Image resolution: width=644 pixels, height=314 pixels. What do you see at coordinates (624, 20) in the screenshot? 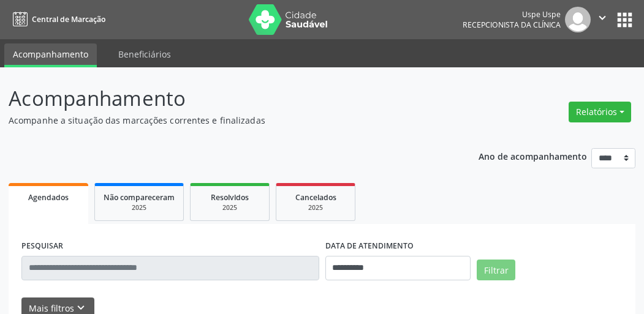
I see `button: apps` at bounding box center [624, 20].